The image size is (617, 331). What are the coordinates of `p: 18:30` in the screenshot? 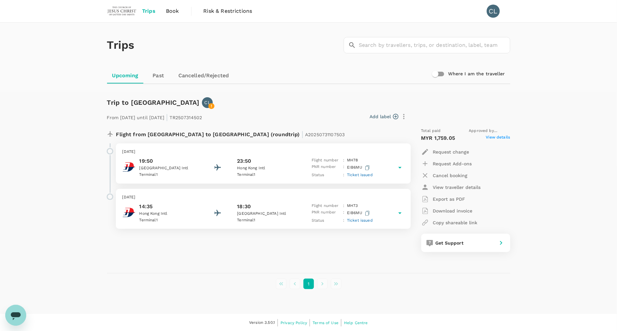 It's located at (244, 207).